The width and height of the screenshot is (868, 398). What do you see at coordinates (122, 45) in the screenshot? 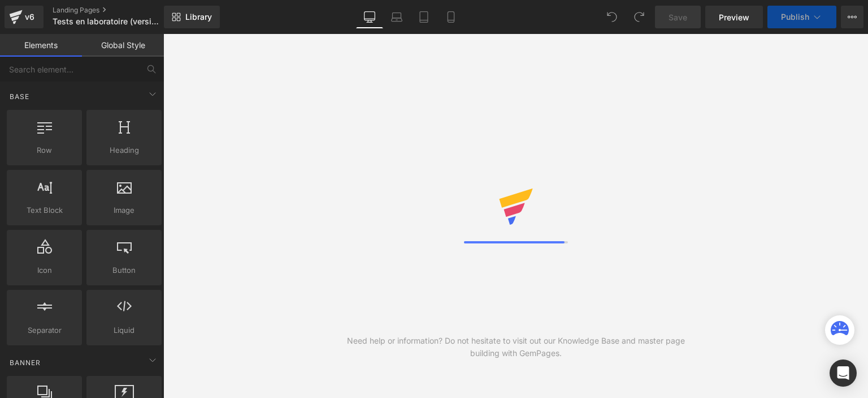
I see `a: Global Style` at bounding box center [122, 45].